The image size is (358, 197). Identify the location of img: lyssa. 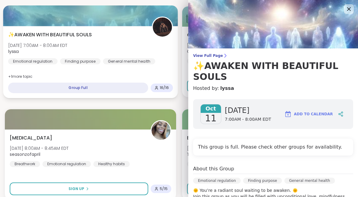
(162, 27).